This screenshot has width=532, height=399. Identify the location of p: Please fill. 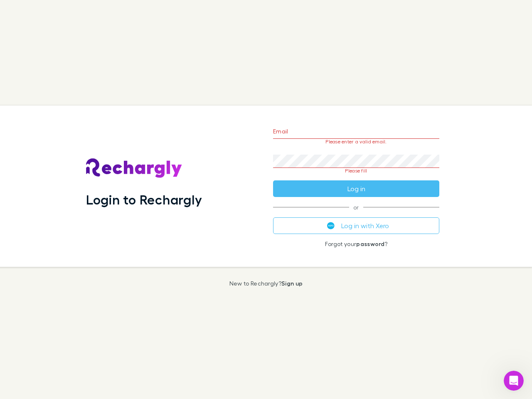
(356, 171).